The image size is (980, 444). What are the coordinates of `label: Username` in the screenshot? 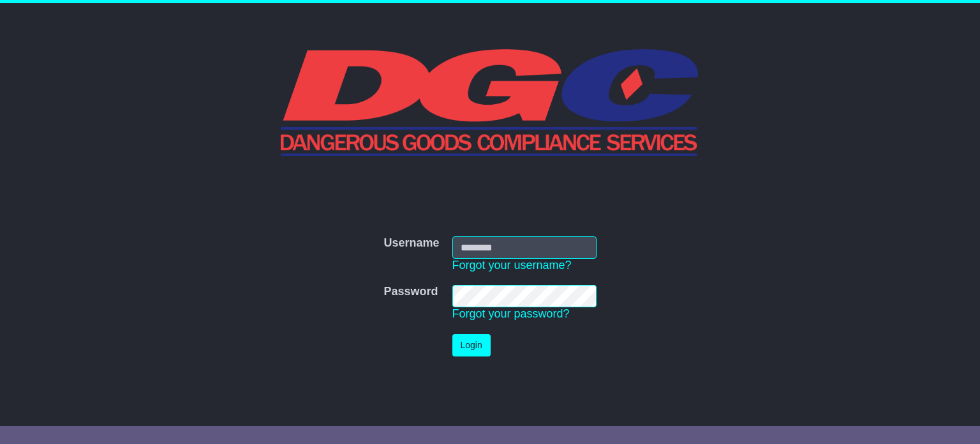 It's located at (411, 243).